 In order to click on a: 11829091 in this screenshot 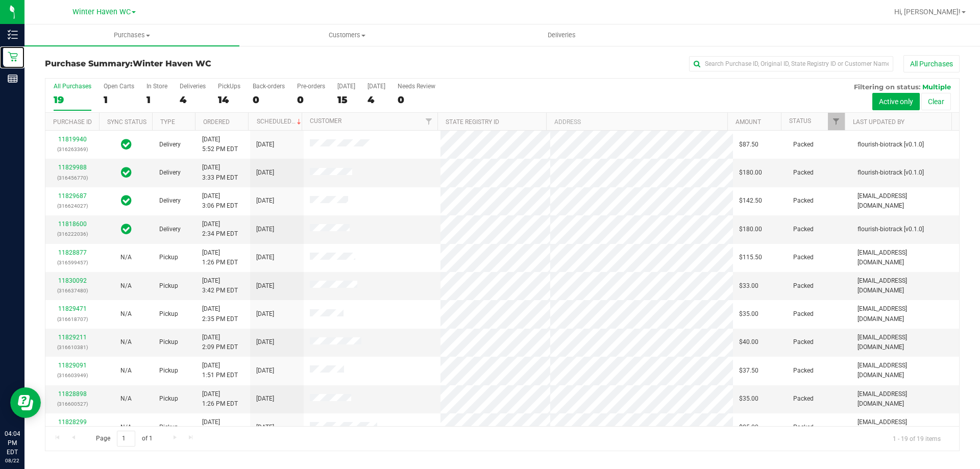, I will do `click(72, 366)`.